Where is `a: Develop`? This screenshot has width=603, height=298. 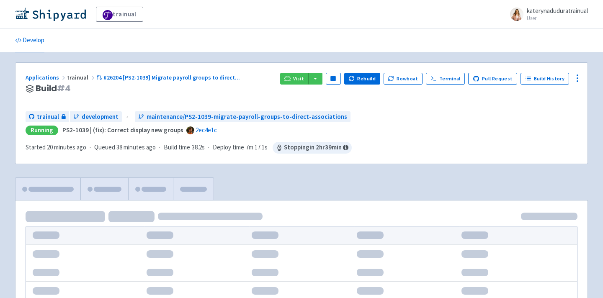
a: Develop is located at coordinates (30, 41).